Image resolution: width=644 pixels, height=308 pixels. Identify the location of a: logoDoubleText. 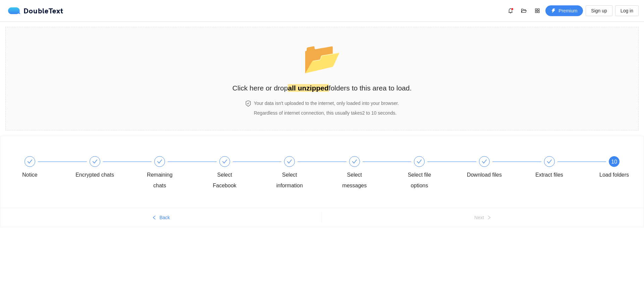
(35, 10).